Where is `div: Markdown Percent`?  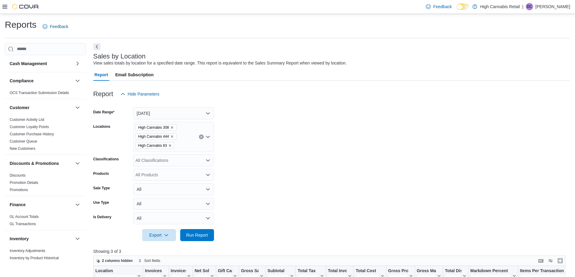 div: Markdown Percent is located at coordinates (490, 271).